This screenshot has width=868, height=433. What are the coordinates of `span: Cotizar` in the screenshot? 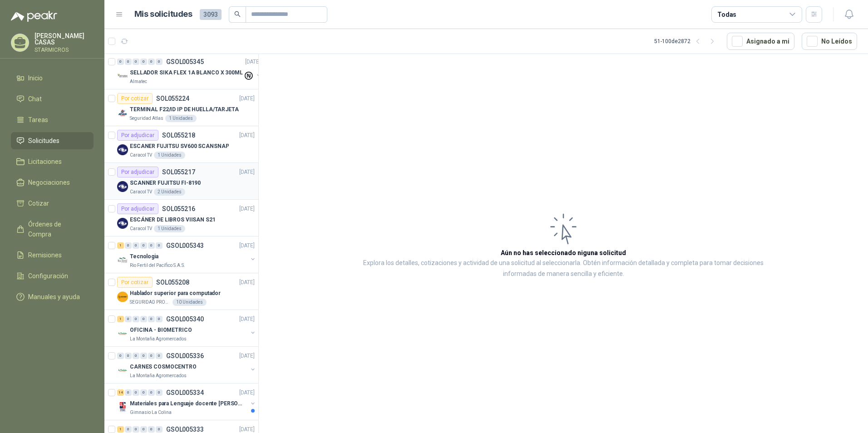 It's located at (39, 204).